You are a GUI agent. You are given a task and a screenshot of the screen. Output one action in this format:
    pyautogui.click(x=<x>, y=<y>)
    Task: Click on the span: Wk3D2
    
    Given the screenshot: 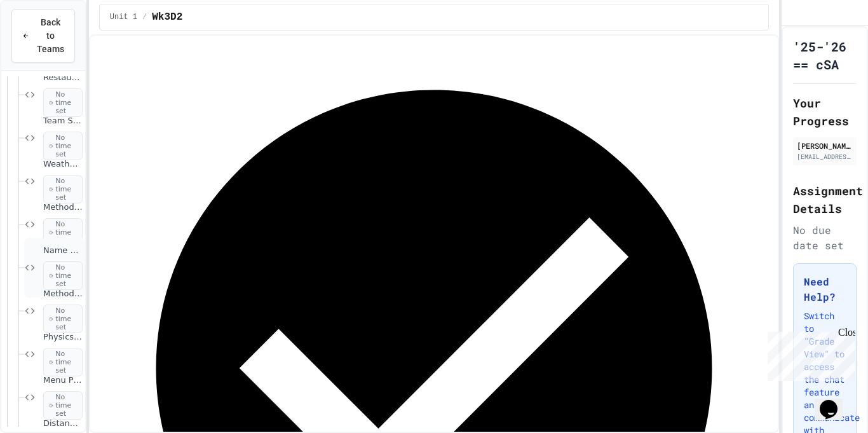 What is the action you would take?
    pyautogui.click(x=167, y=17)
    